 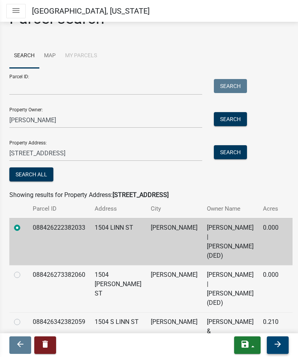 I want to click on button: Search All, so click(x=31, y=175).